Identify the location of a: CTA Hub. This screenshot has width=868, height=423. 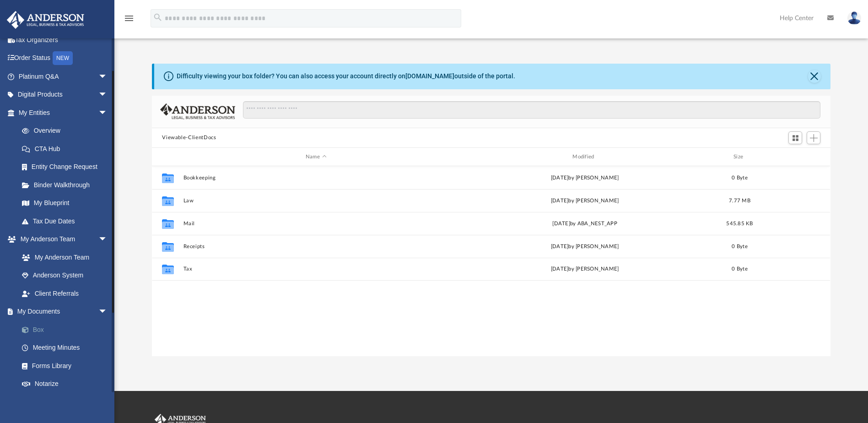
(67, 149).